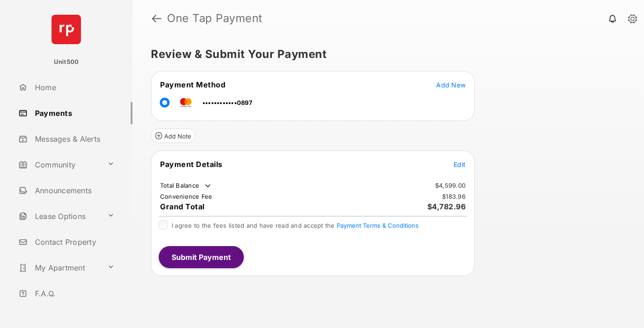 The width and height of the screenshot is (644, 328). What do you see at coordinates (66, 30) in the screenshot?
I see `img: svg+xml;base64,PHN2ZyB4bWxucz0iaHR0cDovL3d3dy53My5vcmcvMjAwMC9zdmciIHdpZHRoPSI2NCIgaGVpZ2h0PSI2NC...` at bounding box center [66, 30].